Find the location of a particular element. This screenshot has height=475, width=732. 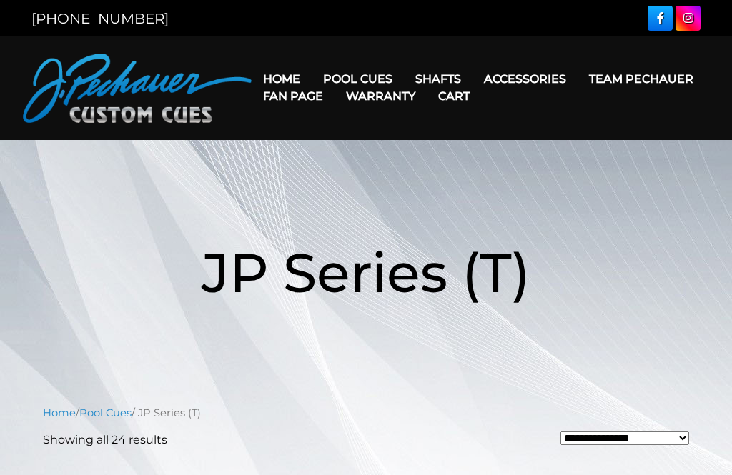

span: JP Series (T) is located at coordinates (366, 272).